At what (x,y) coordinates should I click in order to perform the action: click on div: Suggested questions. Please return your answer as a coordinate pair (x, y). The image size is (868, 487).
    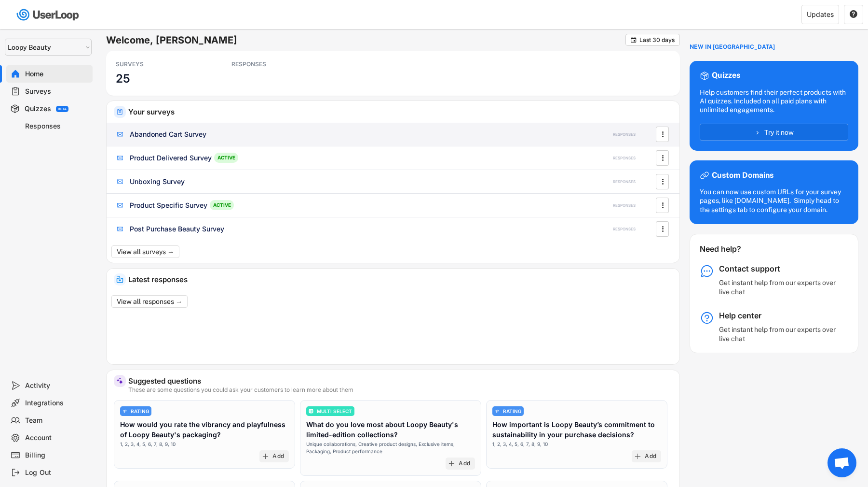
    Looking at the image, I should click on (400, 380).